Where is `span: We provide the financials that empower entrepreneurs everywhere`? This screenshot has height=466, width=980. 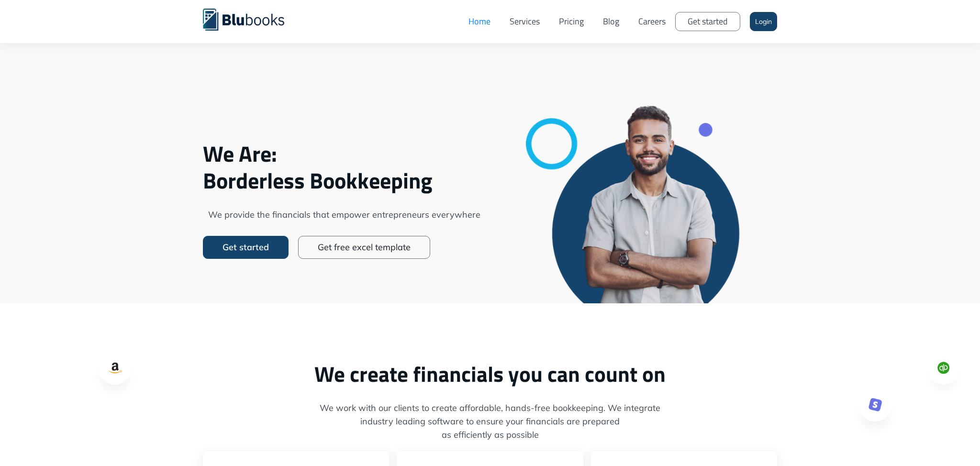 span: We provide the financials that empower entrepreneurs everywhere is located at coordinates (344, 215).